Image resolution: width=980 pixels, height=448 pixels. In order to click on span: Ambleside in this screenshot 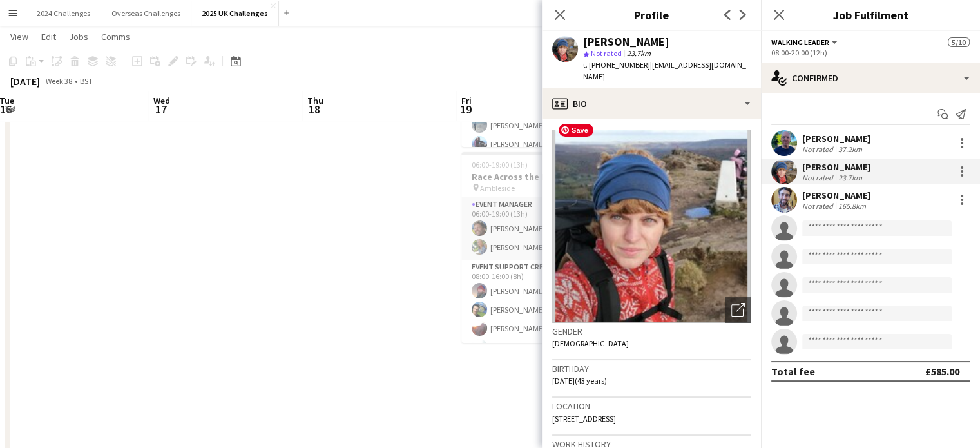, I will do `click(498, 187)`.